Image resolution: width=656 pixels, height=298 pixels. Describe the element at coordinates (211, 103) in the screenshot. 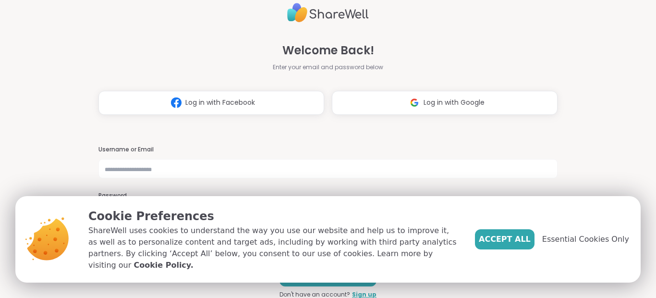

I see `button: Log in with Facebook` at that location.